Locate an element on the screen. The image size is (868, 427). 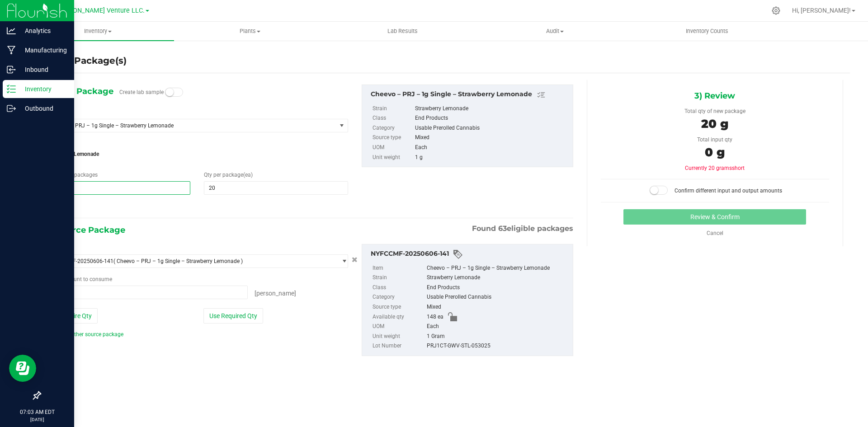
button: Review & Confirm is located at coordinates (715, 217).